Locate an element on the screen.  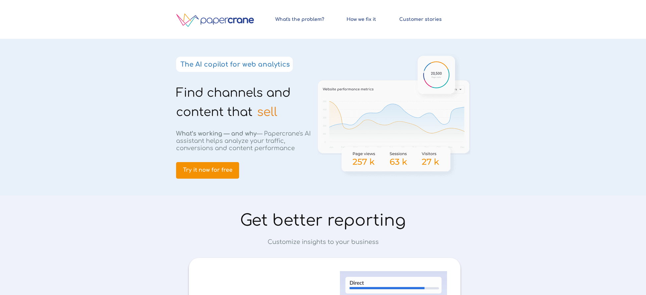
a: Customer stories is located at coordinates (420, 19).